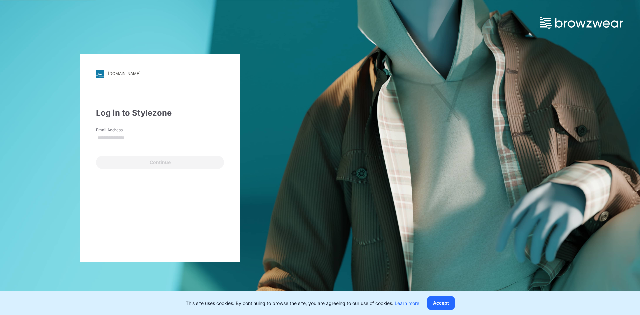 The height and width of the screenshot is (315, 640). What do you see at coordinates (160, 113) in the screenshot?
I see `div: Log in to Stylezone` at bounding box center [160, 113].